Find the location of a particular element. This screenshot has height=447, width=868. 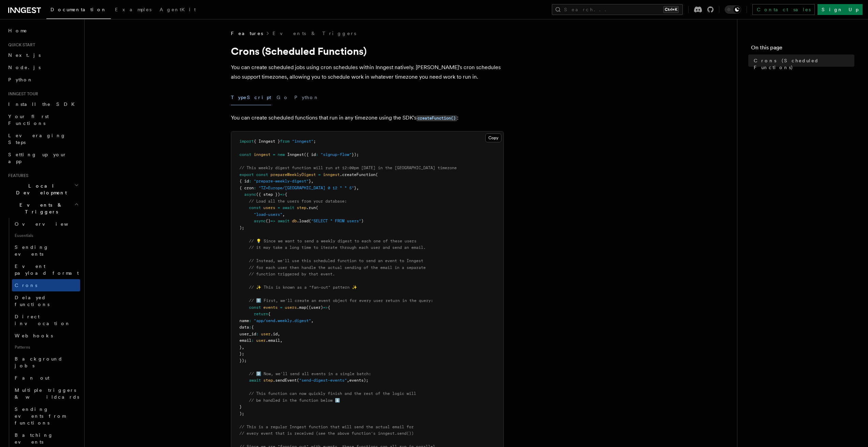

span: "inngest" is located at coordinates (303, 141).